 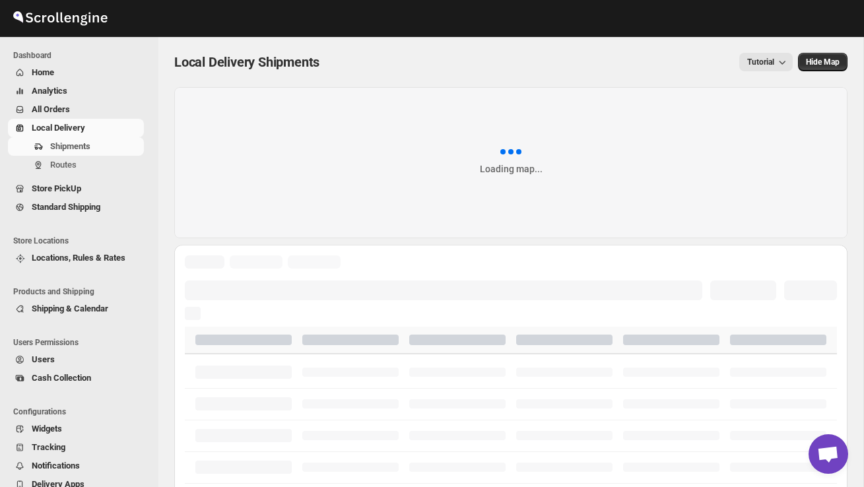 What do you see at coordinates (76, 447) in the screenshot?
I see `button: Tracking` at bounding box center [76, 447].